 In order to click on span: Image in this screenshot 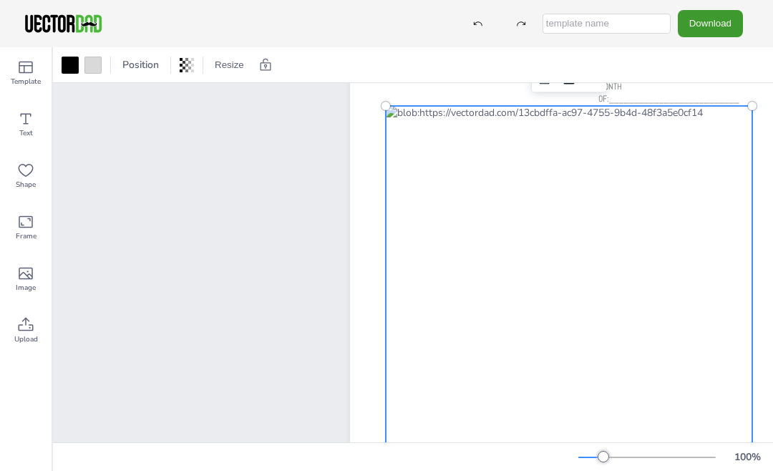, I will do `click(26, 288)`.